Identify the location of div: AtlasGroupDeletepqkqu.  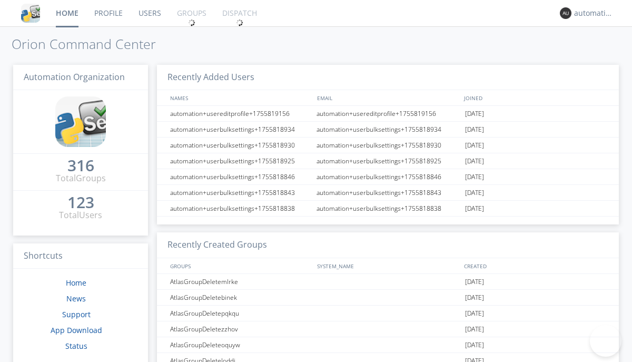
(240, 313).